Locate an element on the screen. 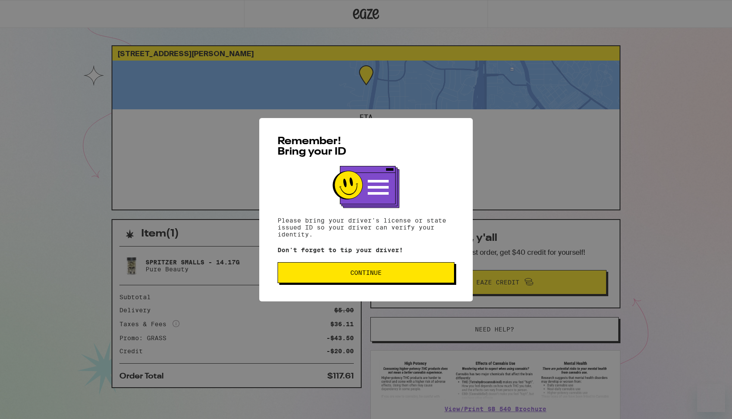 Image resolution: width=732 pixels, height=419 pixels. p: Please bring your driver's license or state issued ID so your driver can verify your identity. is located at coordinates (366, 227).